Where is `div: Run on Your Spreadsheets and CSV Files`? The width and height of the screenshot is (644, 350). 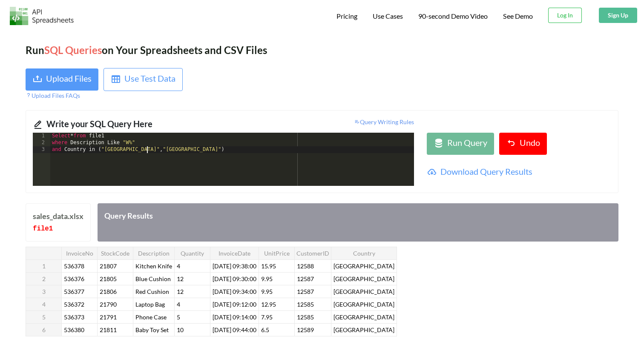 div: Run on Your Spreadsheets and CSV Files is located at coordinates (322, 50).